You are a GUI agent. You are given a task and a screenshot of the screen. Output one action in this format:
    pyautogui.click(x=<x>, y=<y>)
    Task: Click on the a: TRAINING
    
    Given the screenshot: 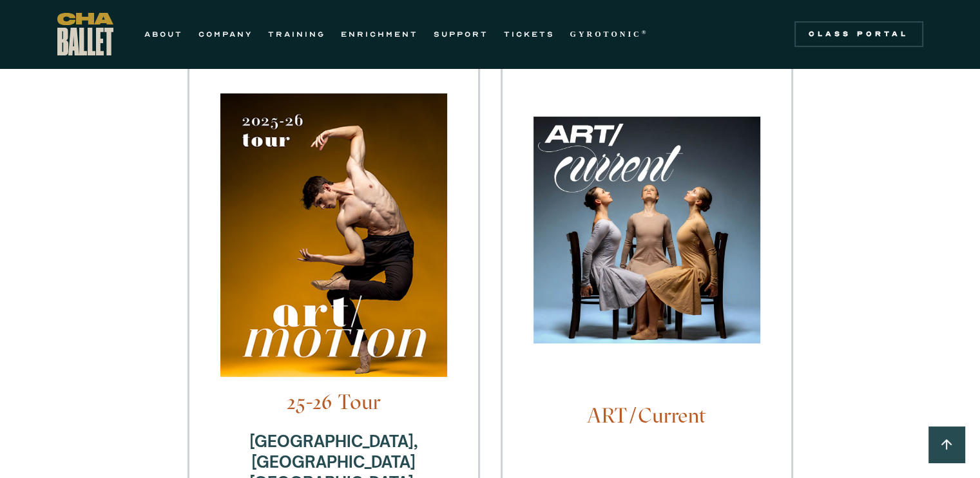 What is the action you would take?
    pyautogui.click(x=296, y=34)
    